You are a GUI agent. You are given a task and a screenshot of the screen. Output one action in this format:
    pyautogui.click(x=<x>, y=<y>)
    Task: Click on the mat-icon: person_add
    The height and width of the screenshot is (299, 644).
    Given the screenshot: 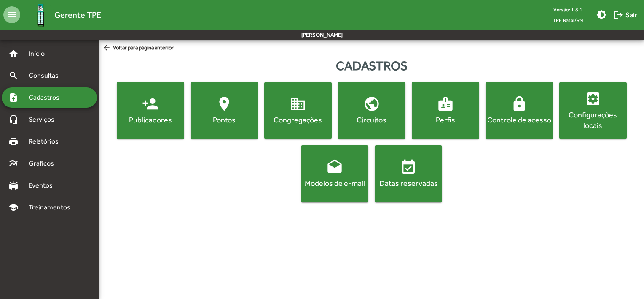 What is the action you would take?
    pyautogui.click(x=150, y=104)
    